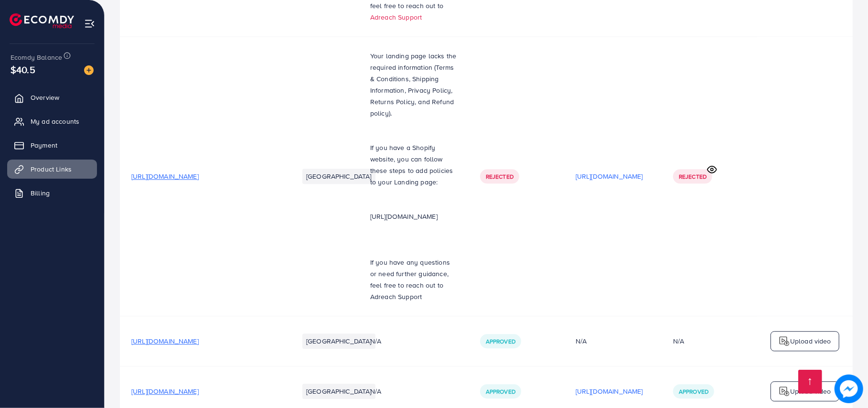 The image size is (868, 408). I want to click on span: My ad accounts, so click(55, 121).